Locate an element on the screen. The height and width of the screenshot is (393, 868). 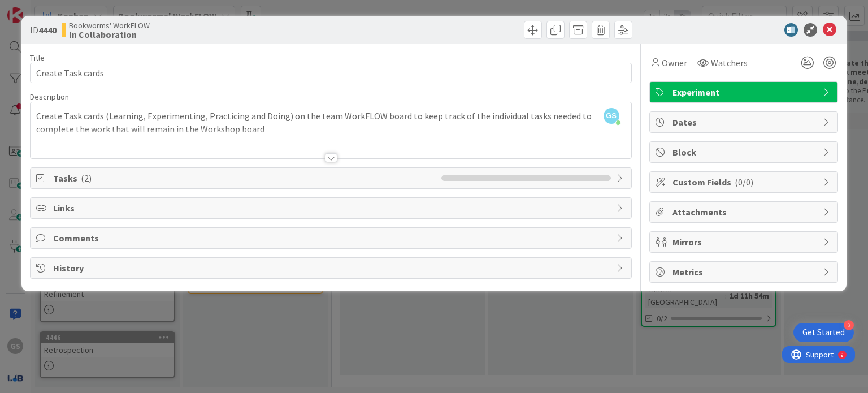
span: Block is located at coordinates (744, 152).